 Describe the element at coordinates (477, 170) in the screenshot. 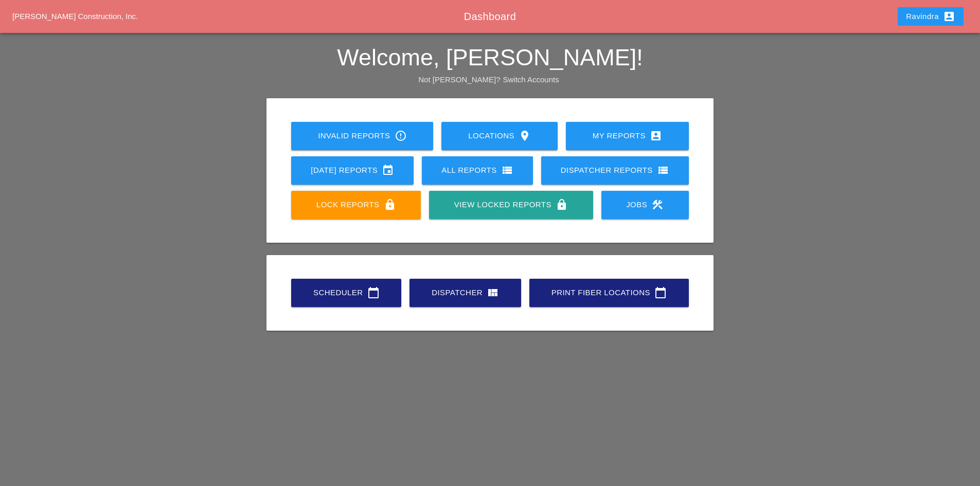

I see `a: All Reports` at that location.